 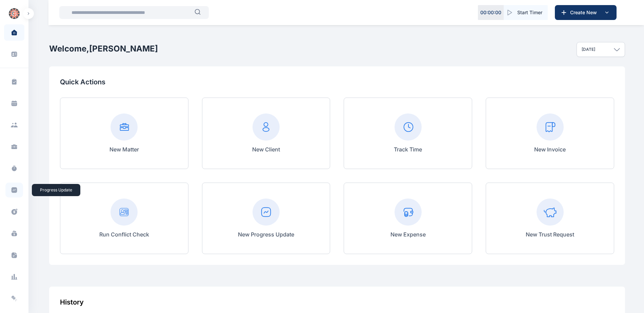 I want to click on p: New Trust Request, so click(x=550, y=234).